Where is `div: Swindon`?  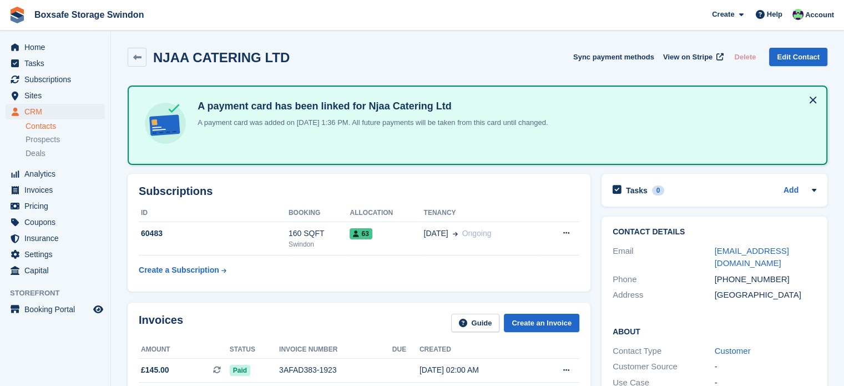
div: Swindon is located at coordinates (319, 244).